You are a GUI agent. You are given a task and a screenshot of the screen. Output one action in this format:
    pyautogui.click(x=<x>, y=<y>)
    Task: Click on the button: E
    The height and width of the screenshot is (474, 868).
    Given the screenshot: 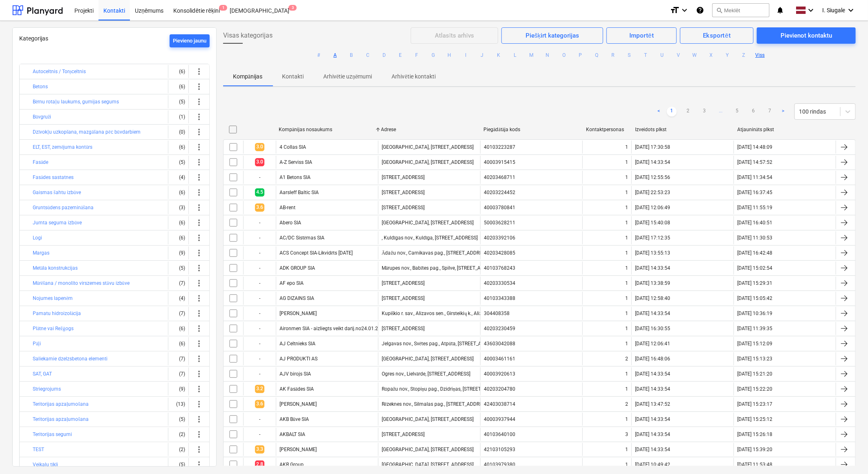 What is the action you would take?
    pyautogui.click(x=401, y=55)
    